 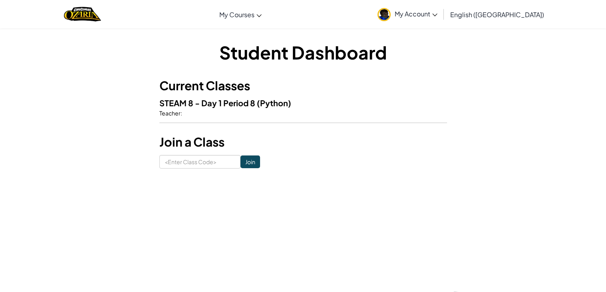 I want to click on h1: Student Dashboard, so click(x=303, y=52).